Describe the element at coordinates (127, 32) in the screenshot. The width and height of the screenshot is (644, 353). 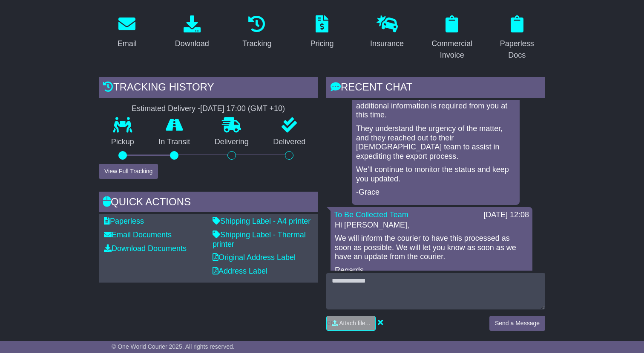
I see `a: Email` at that location.